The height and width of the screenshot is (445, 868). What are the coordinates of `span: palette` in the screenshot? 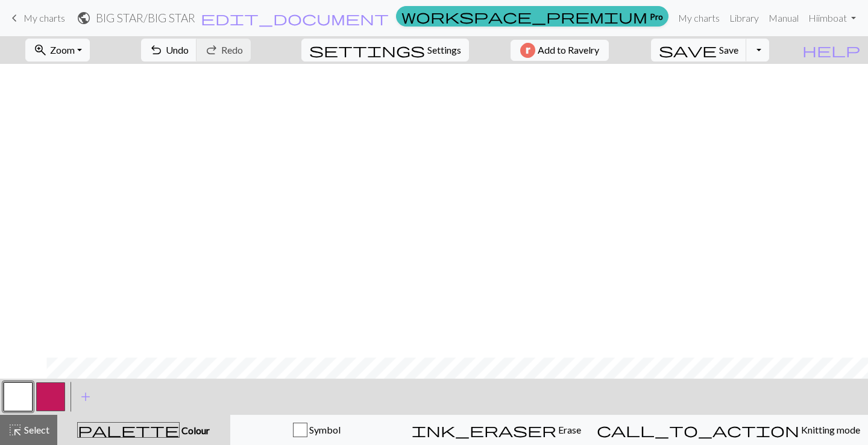 It's located at (128, 430).